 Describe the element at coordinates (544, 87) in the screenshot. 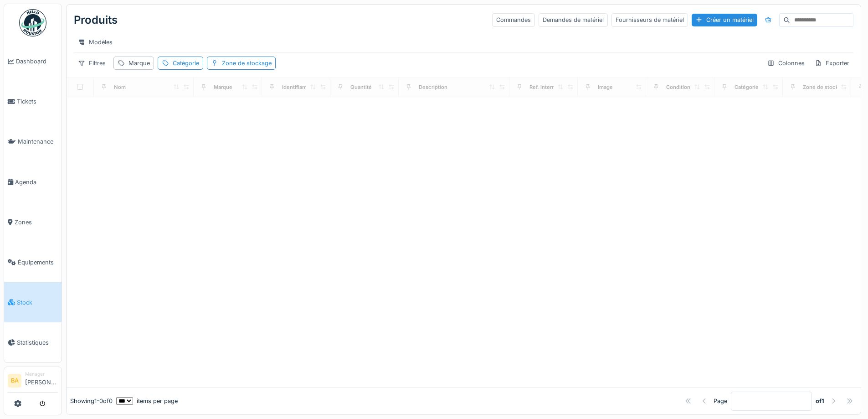

I see `div: Ref. interne` at that location.